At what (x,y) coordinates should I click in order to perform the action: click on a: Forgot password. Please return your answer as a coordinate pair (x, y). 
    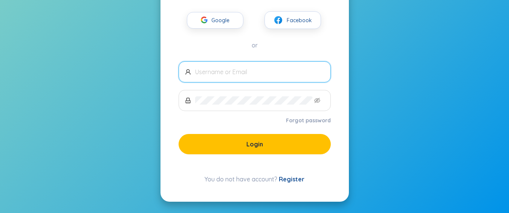
    Looking at the image, I should click on (308, 120).